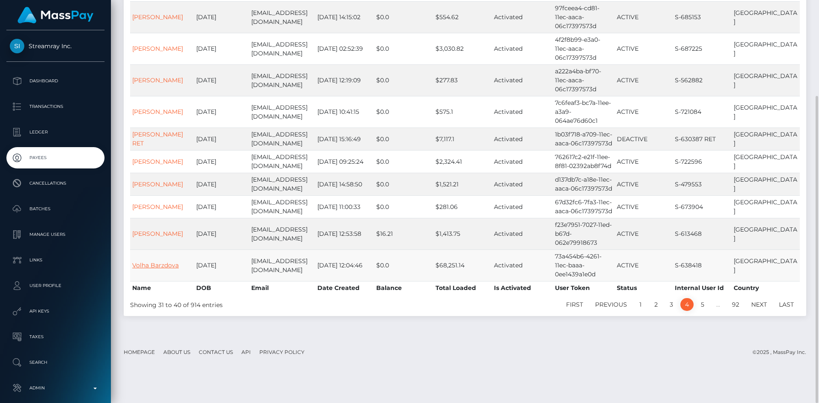  Describe the element at coordinates (462, 139) in the screenshot. I see `td: $7,117.1` at that location.